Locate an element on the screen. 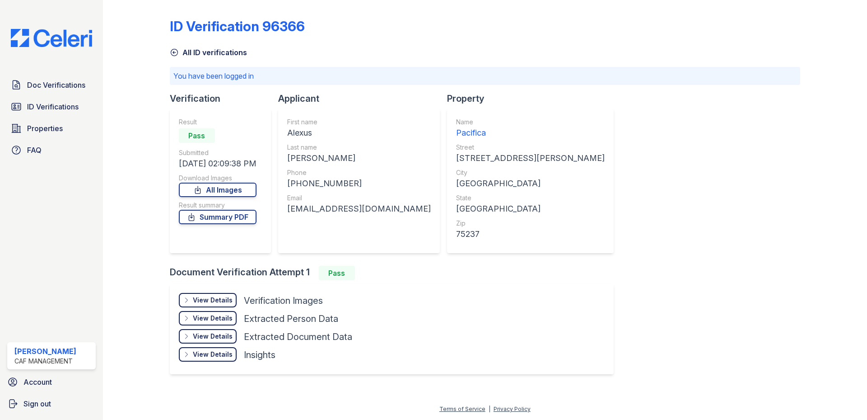 The width and height of the screenshot is (867, 420). div: Extracted Document Data is located at coordinates (298, 336).